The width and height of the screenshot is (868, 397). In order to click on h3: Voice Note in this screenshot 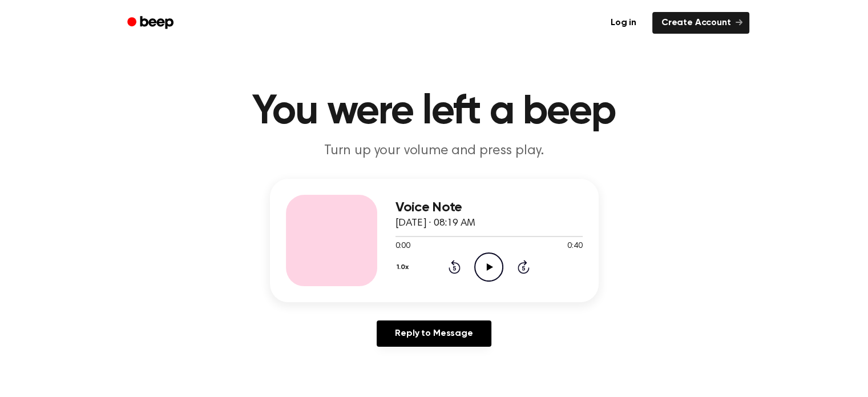, I will do `click(490, 207)`.